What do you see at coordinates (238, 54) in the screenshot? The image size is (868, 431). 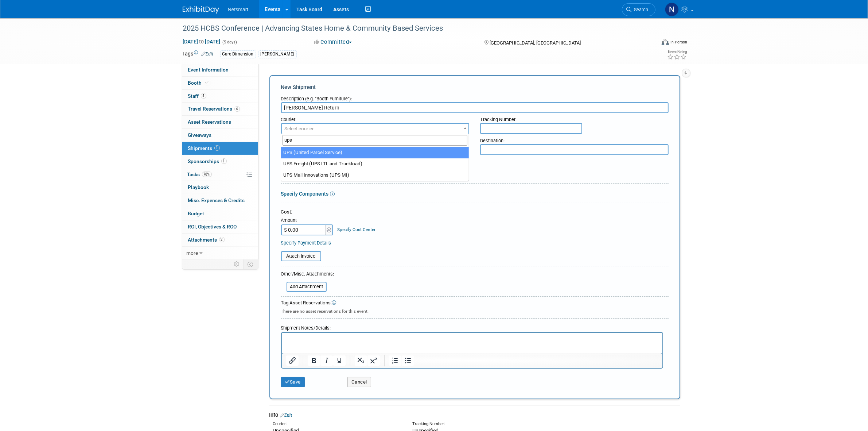 I see `div: Care Dimension` at bounding box center [238, 54].